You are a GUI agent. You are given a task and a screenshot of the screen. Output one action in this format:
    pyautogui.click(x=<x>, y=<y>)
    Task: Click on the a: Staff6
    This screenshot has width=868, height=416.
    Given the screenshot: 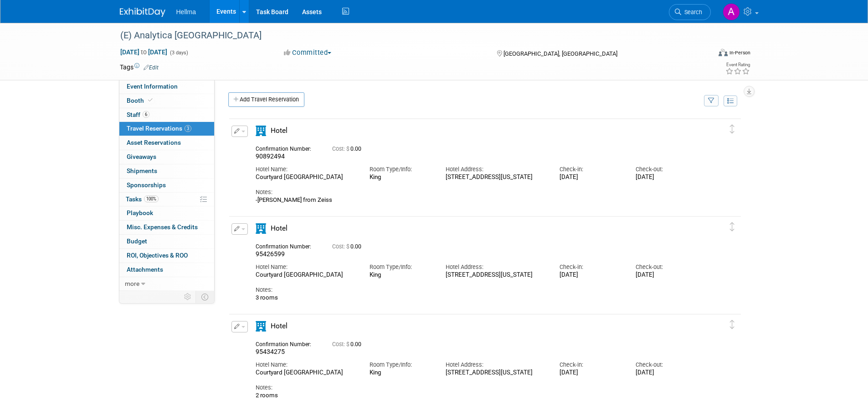 What is the action you would take?
    pyautogui.click(x=167, y=115)
    